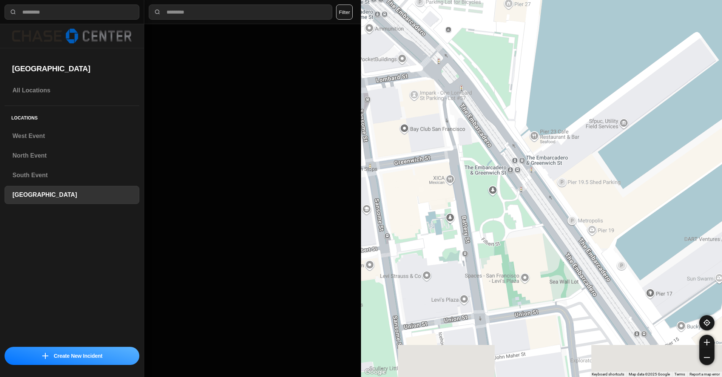 The image size is (722, 377). I want to click on h3: North Event, so click(72, 156).